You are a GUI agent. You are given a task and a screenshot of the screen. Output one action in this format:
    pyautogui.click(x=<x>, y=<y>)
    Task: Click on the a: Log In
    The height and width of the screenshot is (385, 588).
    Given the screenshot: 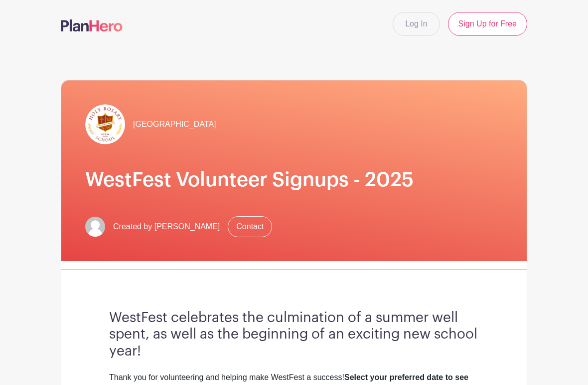 What is the action you would take?
    pyautogui.click(x=417, y=24)
    